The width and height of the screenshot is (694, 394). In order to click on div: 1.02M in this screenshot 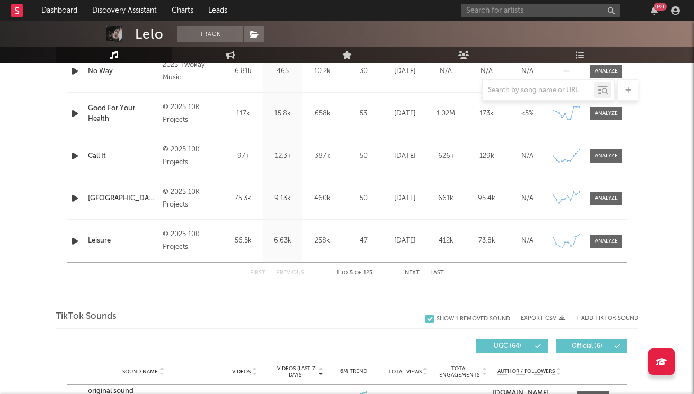, I will do `click(445, 114)`.